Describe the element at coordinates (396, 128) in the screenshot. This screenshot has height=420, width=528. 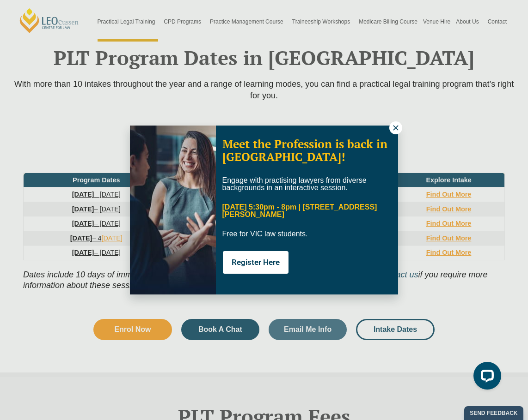
I see `button: Close` at that location.